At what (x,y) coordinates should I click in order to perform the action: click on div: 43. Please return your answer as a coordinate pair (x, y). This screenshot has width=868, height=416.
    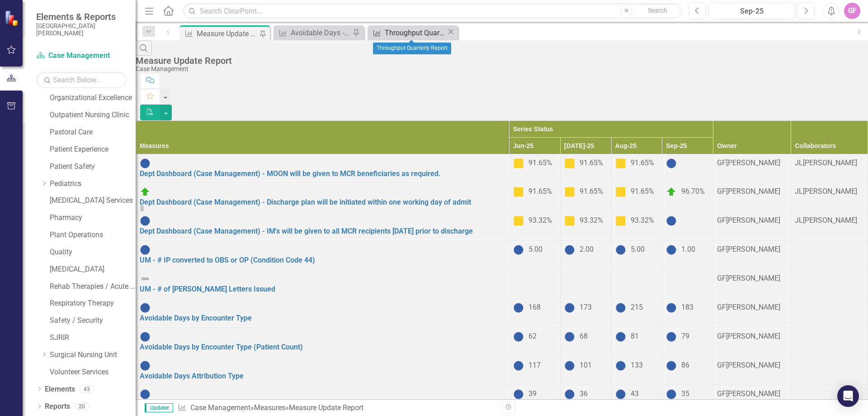
    Looking at the image, I should click on (87, 389).